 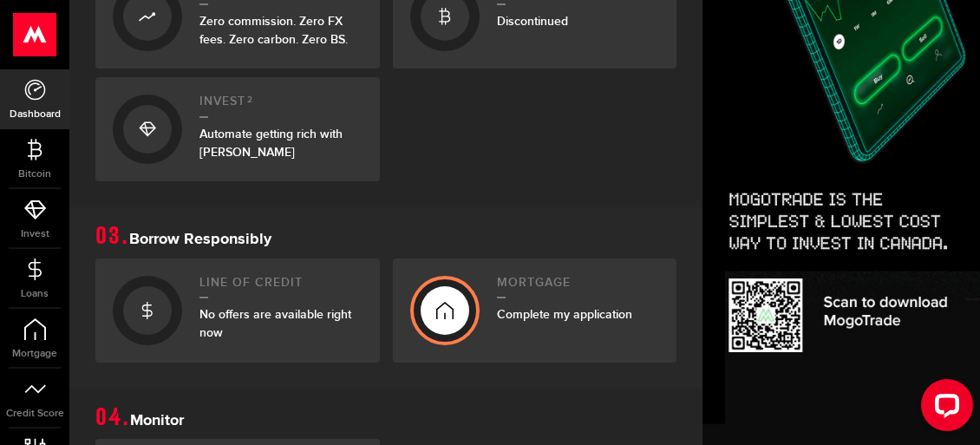 I want to click on span: Discontinued, so click(x=532, y=21).